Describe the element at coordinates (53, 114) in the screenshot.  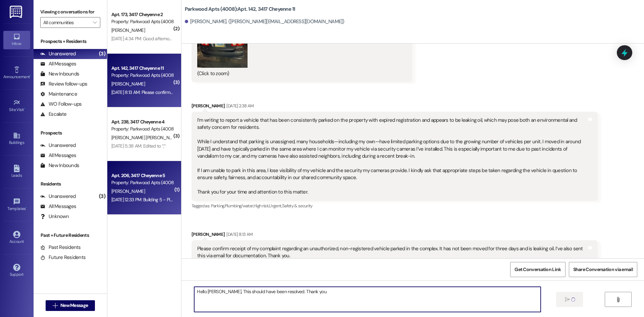
I see `div: Escalate` at that location.